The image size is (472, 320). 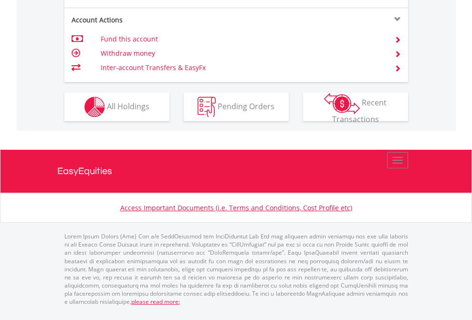 What do you see at coordinates (355, 107) in the screenshot?
I see `button: Recent Transactions` at bounding box center [355, 107].